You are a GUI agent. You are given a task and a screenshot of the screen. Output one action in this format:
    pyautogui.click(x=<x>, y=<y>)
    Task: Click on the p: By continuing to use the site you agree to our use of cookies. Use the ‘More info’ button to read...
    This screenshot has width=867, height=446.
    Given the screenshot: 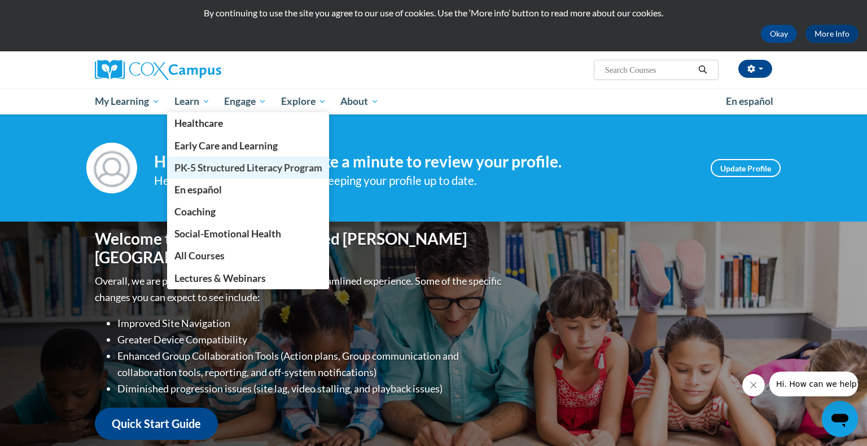 What is the action you would take?
    pyautogui.click(x=433, y=13)
    